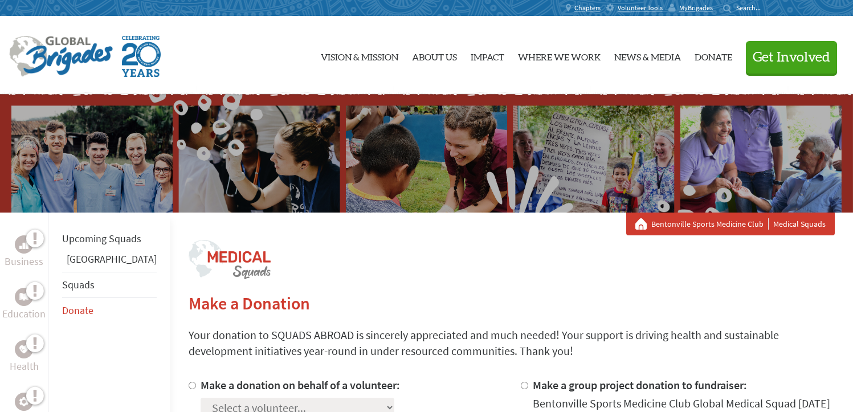 The image size is (853, 412). I want to click on li: Greece, so click(109, 261).